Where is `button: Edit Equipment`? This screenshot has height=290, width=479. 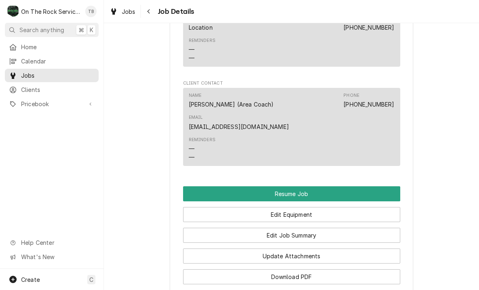 button: Edit Equipment is located at coordinates (292, 214).